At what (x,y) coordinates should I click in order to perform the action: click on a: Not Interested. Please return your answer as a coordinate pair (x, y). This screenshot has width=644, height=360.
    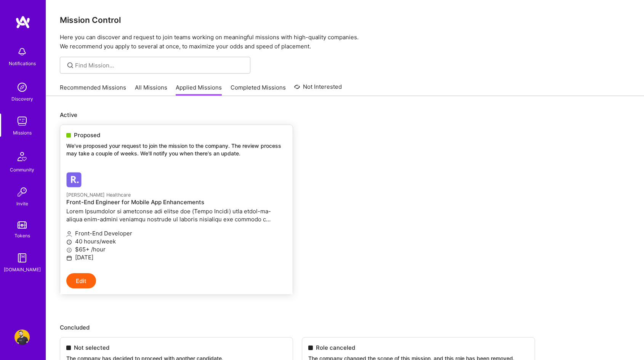
    Looking at the image, I should click on (318, 89).